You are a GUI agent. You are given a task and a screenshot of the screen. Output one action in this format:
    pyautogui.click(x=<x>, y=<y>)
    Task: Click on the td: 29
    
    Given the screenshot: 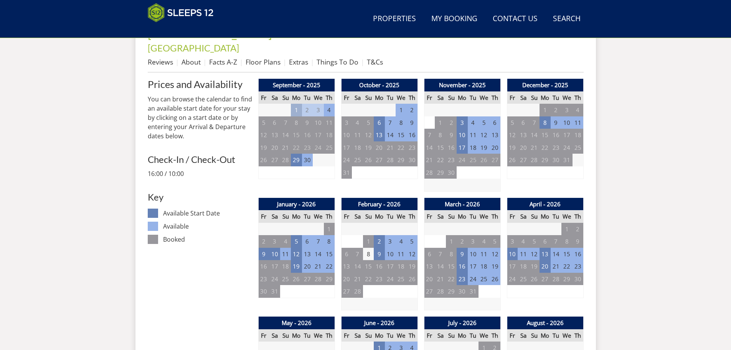 What is the action you would take?
    pyautogui.click(x=296, y=160)
    